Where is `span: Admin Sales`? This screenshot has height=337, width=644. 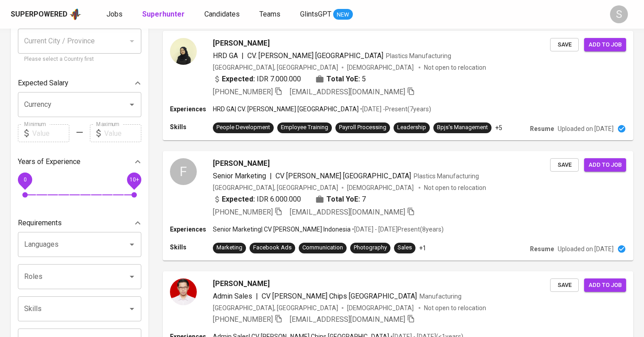 span: Admin Sales is located at coordinates (232, 296).